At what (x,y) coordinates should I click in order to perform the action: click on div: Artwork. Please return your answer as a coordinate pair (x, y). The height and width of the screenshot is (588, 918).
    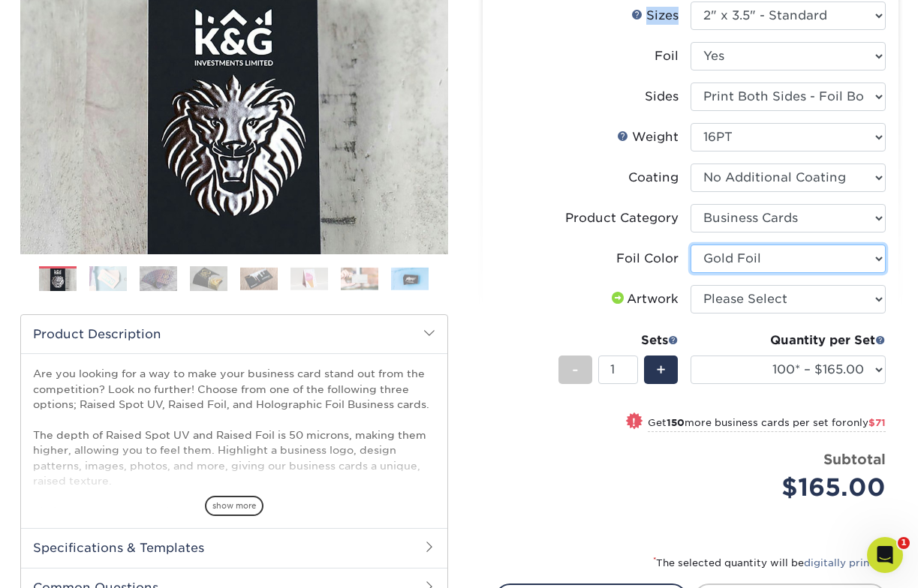
    Looking at the image, I should click on (644, 299).